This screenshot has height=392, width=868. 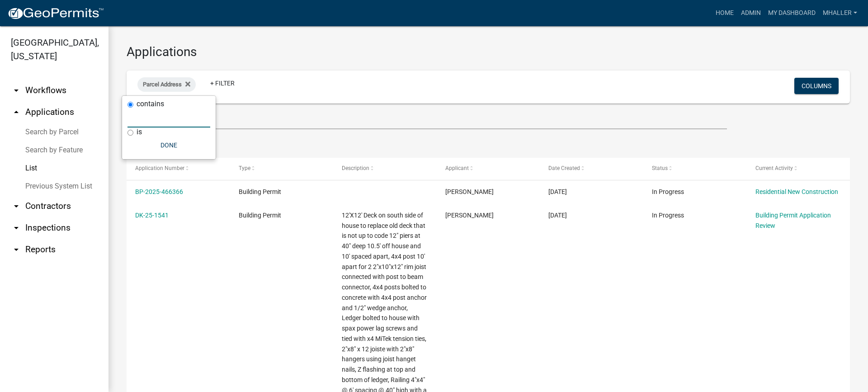 I want to click on span: Alisa Delgado, so click(x=469, y=192).